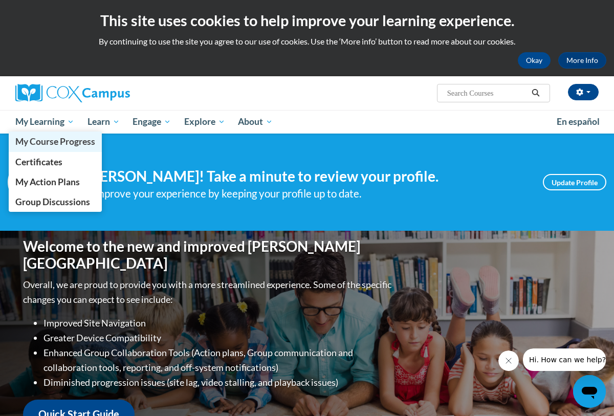 Image resolution: width=614 pixels, height=416 pixels. What do you see at coordinates (55, 141) in the screenshot?
I see `a: My Course Progress` at bounding box center [55, 141].